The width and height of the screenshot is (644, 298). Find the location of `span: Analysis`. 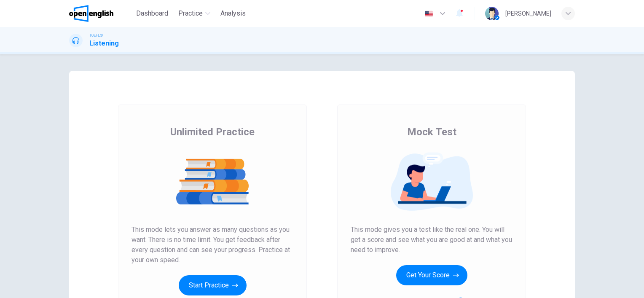

span: Analysis is located at coordinates (233, 13).